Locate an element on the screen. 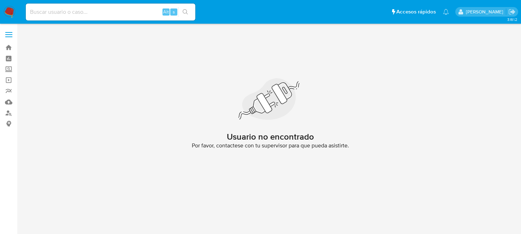  span: Accesos rápidos is located at coordinates (416, 12).